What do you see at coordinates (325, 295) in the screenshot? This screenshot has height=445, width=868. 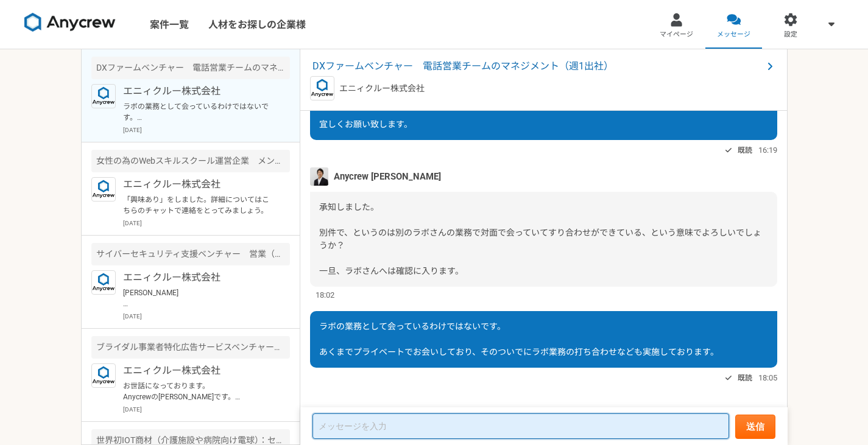 I see `span: 18:02` at bounding box center [325, 295].